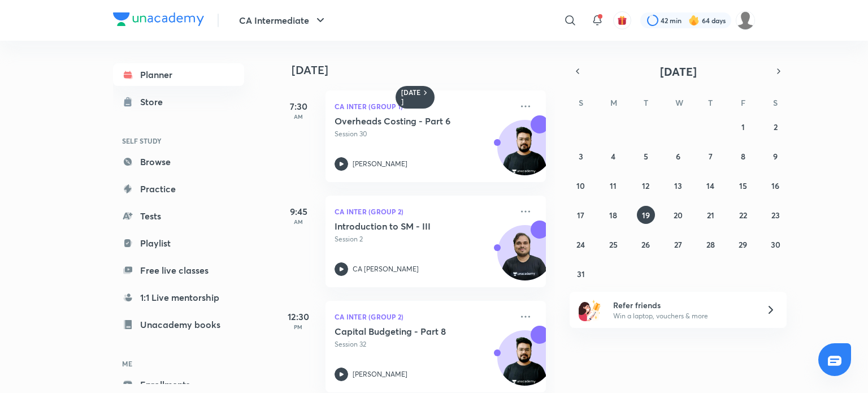 This screenshot has width=868, height=393. Describe the element at coordinates (711, 186) in the screenshot. I see `button: August 14, 2025` at that location.